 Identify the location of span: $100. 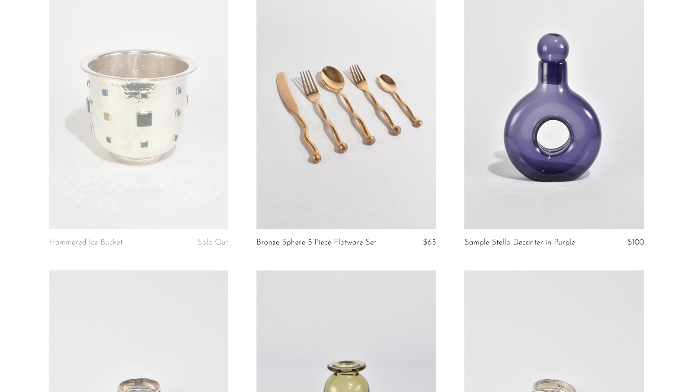
(636, 242).